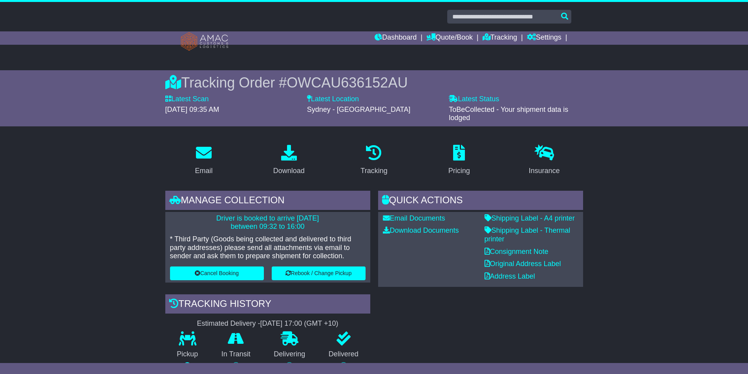 The image size is (748, 374). Describe the element at coordinates (459, 160) in the screenshot. I see `a: Pricing` at that location.